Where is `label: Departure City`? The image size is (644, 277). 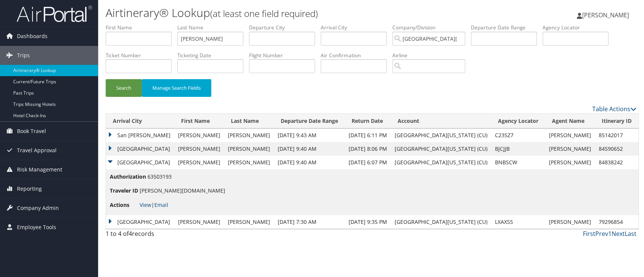 label: Departure City is located at coordinates (285, 28).